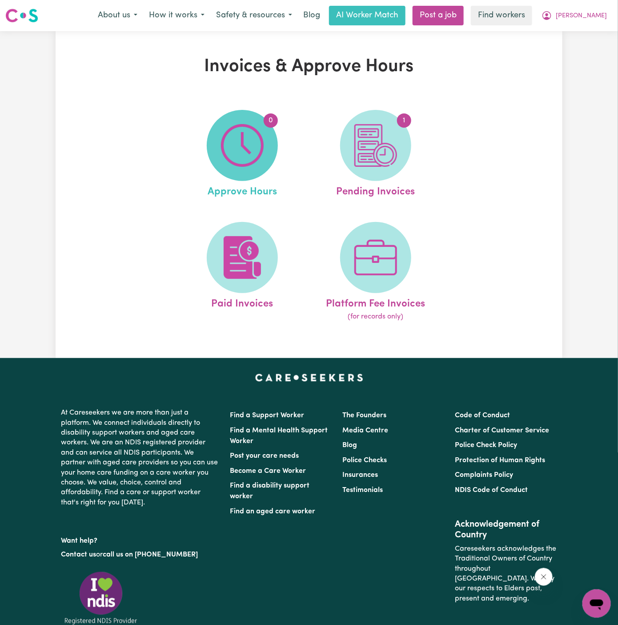 Image resolution: width=618 pixels, height=625 pixels. What do you see at coordinates (309, 377) in the screenshot?
I see `a: Careseekers home page` at bounding box center [309, 377].